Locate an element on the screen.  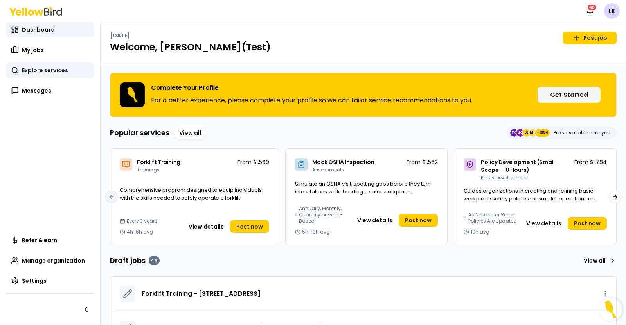
h3: Complete Your Profile is located at coordinates (311, 88).